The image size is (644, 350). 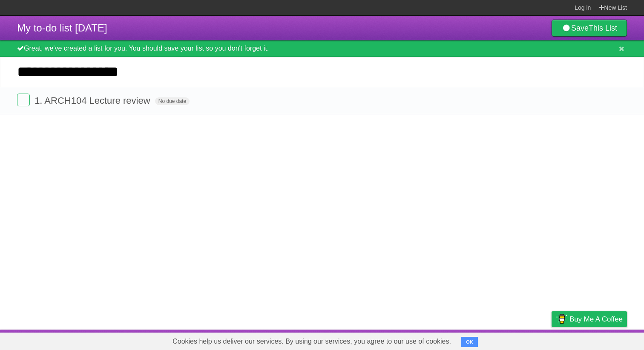 What do you see at coordinates (483, 340) in the screenshot?
I see `a: Developers` at bounding box center [483, 340].